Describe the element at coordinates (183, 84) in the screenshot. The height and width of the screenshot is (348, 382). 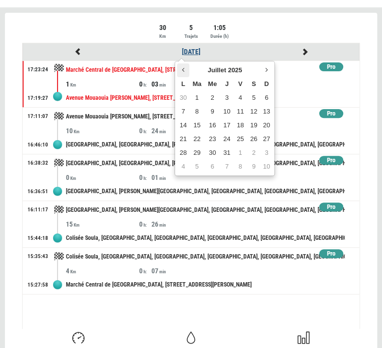
I see `th: L` at that location.